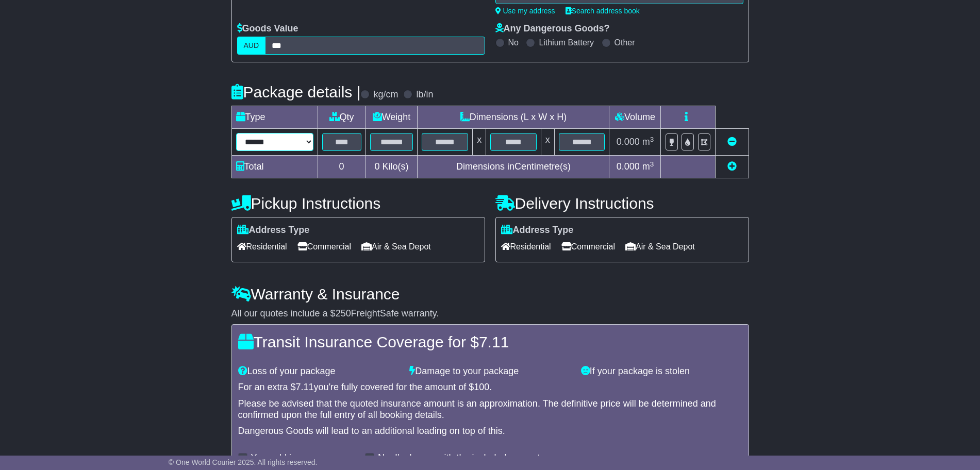 The height and width of the screenshot is (470, 980). Describe the element at coordinates (303, 458) in the screenshot. I see `label: Yes, add insurance cover` at that location.